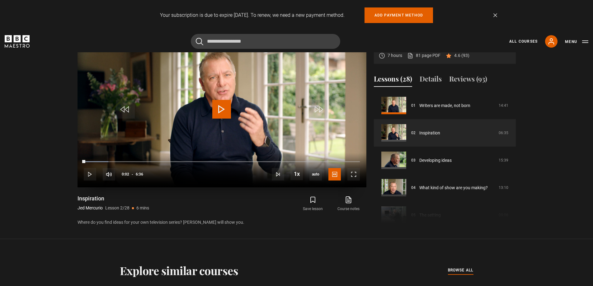 The image size is (593, 286). I want to click on input: Search, so click(265, 41).